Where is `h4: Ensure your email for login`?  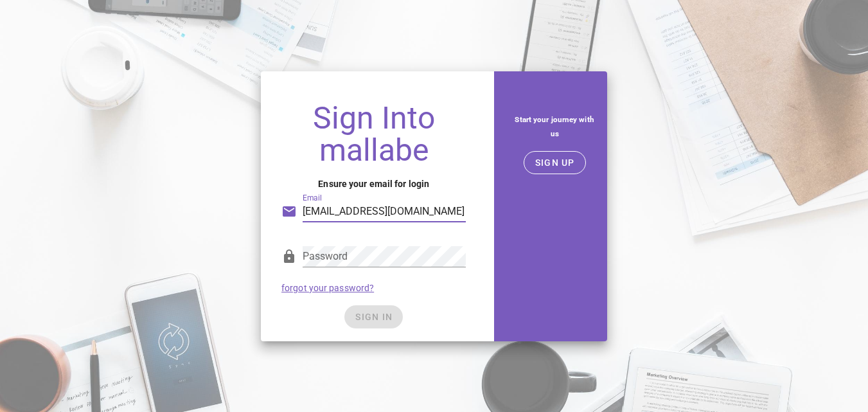
h4: Ensure your email for login is located at coordinates (373, 184).